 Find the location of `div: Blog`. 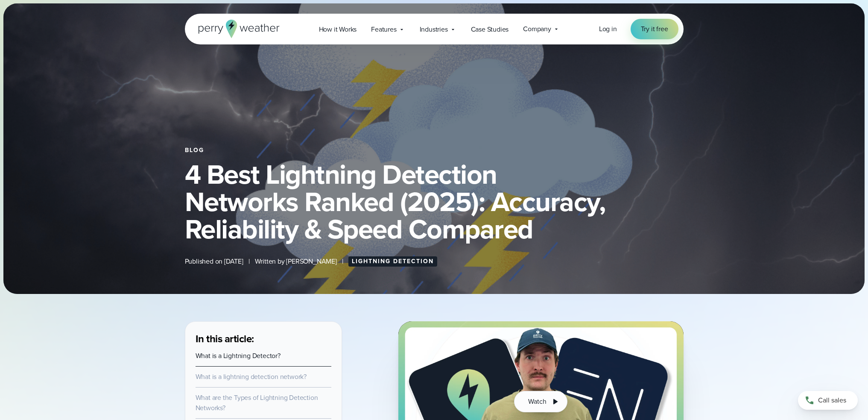

div: Blog is located at coordinates (434, 150).